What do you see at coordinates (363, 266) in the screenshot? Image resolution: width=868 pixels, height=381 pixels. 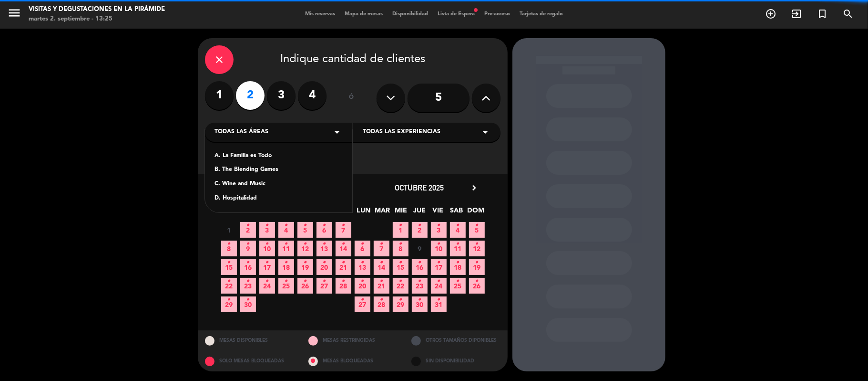 I see `span: 13` at bounding box center [363, 266].